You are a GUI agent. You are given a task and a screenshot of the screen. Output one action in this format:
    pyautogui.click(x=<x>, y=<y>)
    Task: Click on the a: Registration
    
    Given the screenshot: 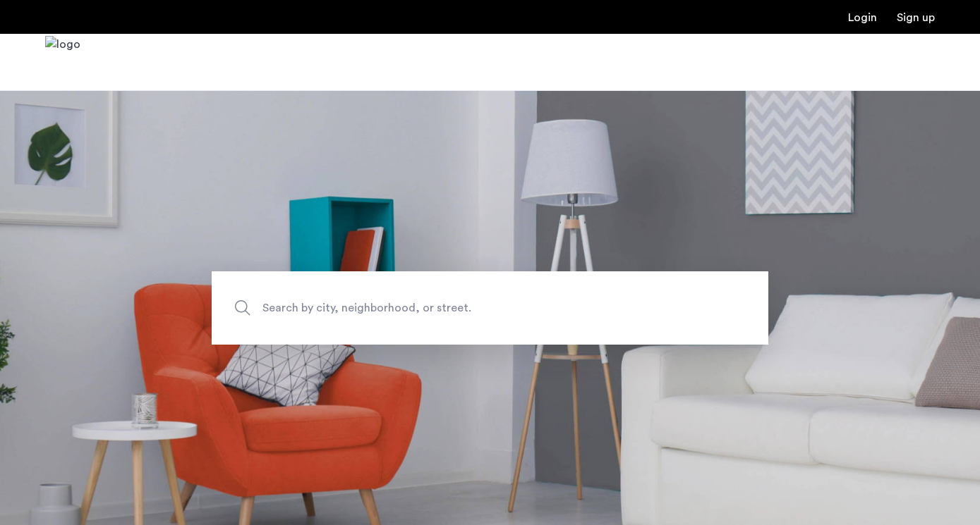 What is the action you would take?
    pyautogui.click(x=916, y=17)
    